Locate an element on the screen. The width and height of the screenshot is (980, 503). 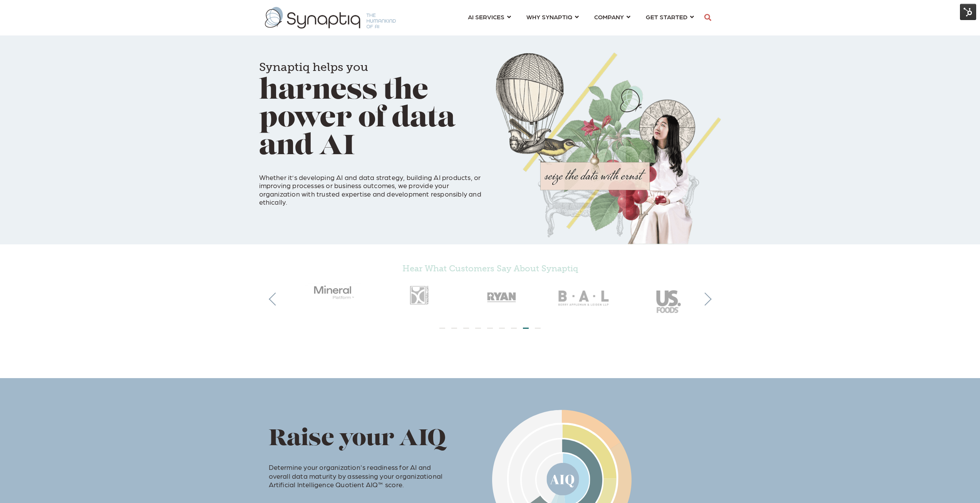
a: AI SERVICES is located at coordinates (489, 17).